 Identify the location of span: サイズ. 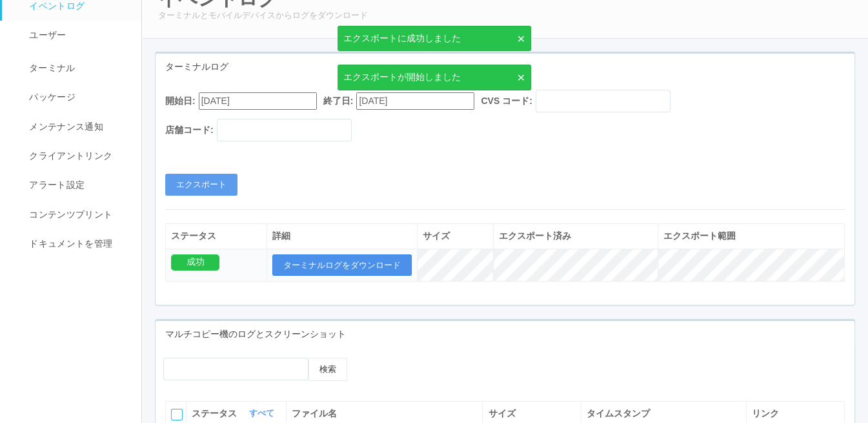
(501, 413).